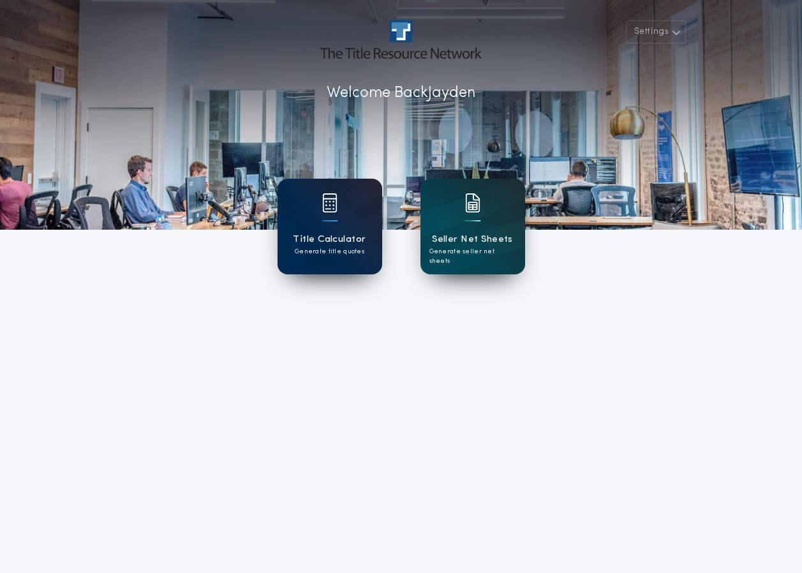 Image resolution: width=802 pixels, height=573 pixels. What do you see at coordinates (329, 251) in the screenshot?
I see `p: Generate title quotes` at bounding box center [329, 251].